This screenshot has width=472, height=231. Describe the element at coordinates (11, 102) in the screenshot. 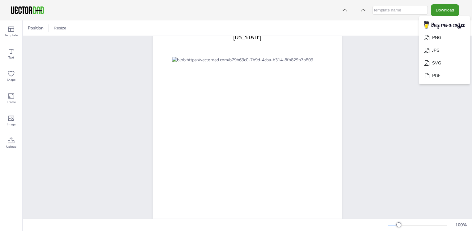

I see `span: Frame` at that location.